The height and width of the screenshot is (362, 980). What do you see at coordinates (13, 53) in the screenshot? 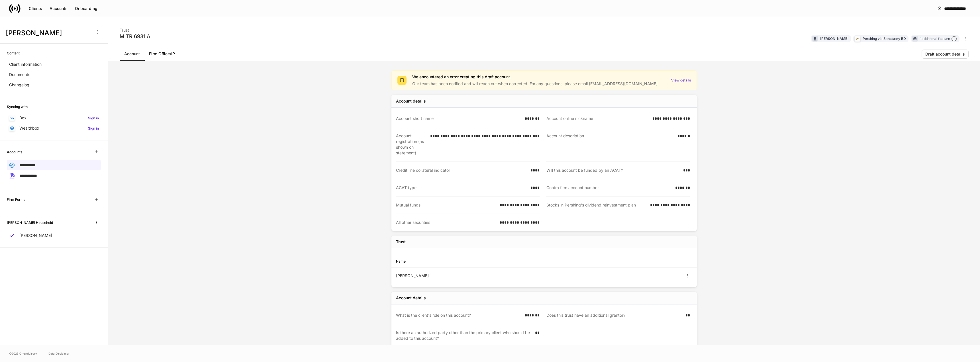
I see `h6: Content` at bounding box center [13, 53].